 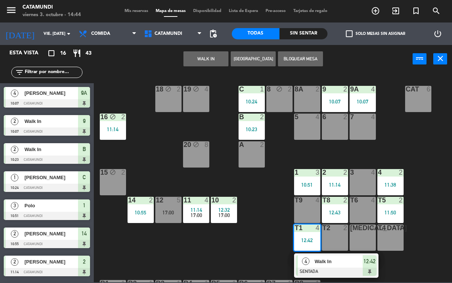 What do you see at coordinates (376, 11) in the screenshot?
I see `i: add_circle_outline` at bounding box center [376, 11].